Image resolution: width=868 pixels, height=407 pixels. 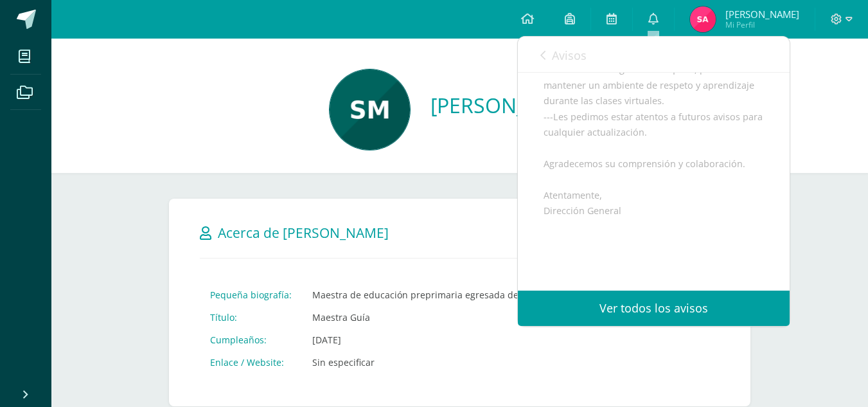 What do you see at coordinates (691, 54) in the screenshot?
I see `span: 1896` at bounding box center [691, 54].